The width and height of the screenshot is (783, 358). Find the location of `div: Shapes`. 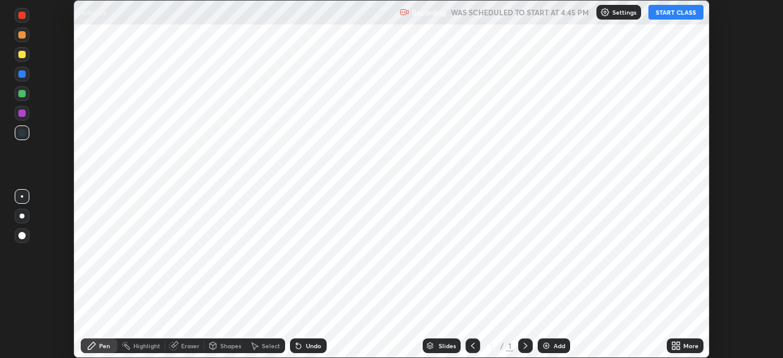

div: Shapes is located at coordinates (231, 346).